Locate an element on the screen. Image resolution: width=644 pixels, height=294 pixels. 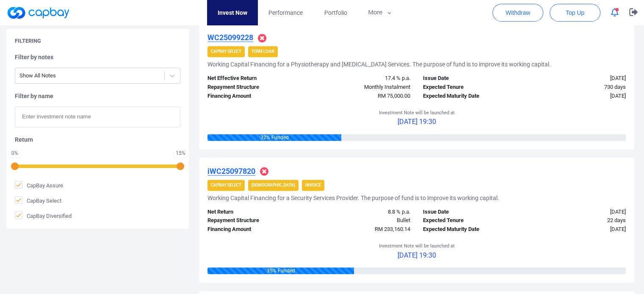
strong: Invoice is located at coordinates (313, 185).